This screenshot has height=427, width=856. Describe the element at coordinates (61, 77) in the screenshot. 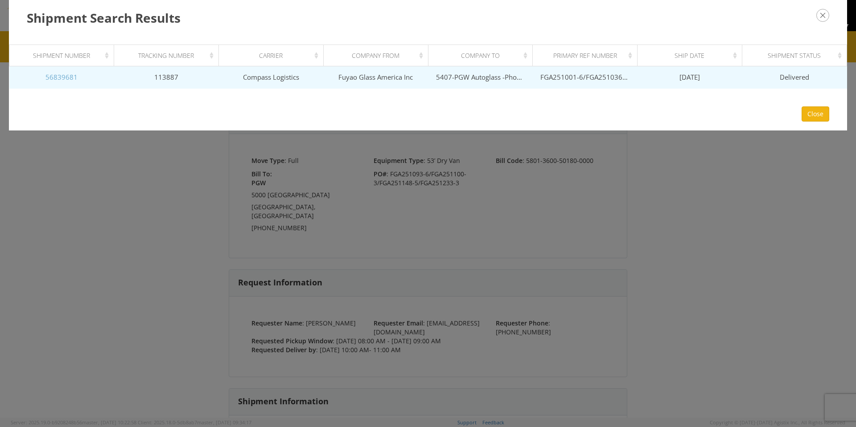

I see `a: 56839681` at that location.